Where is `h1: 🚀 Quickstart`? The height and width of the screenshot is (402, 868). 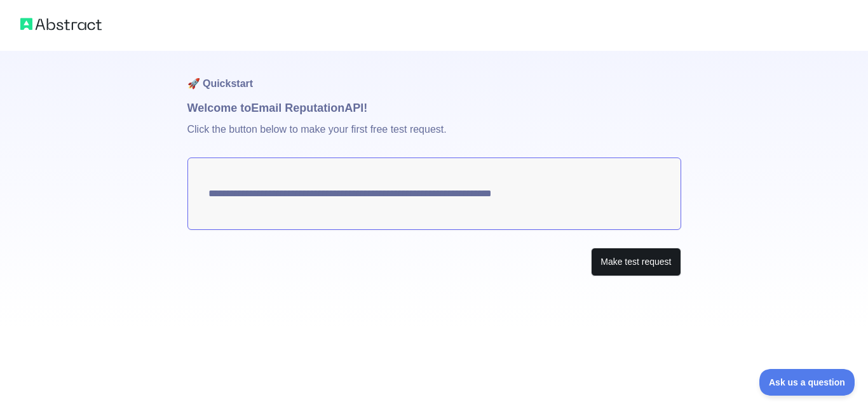
h1: 🚀 Quickstart is located at coordinates (434, 75).